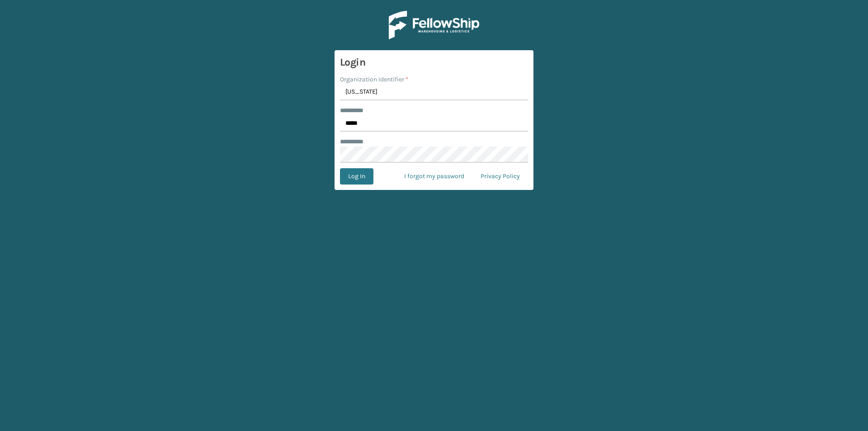  Describe the element at coordinates (434, 177) in the screenshot. I see `a: I forgot my password` at that location.